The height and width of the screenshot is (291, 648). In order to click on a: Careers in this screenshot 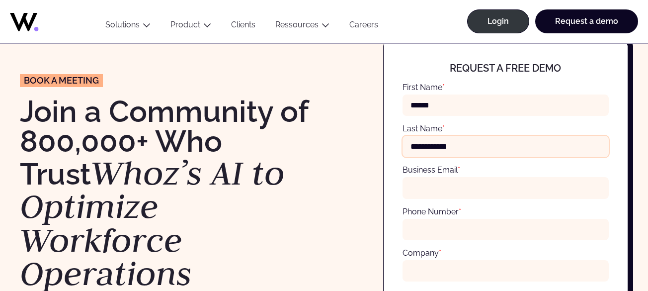, I will do `click(364, 26)`.